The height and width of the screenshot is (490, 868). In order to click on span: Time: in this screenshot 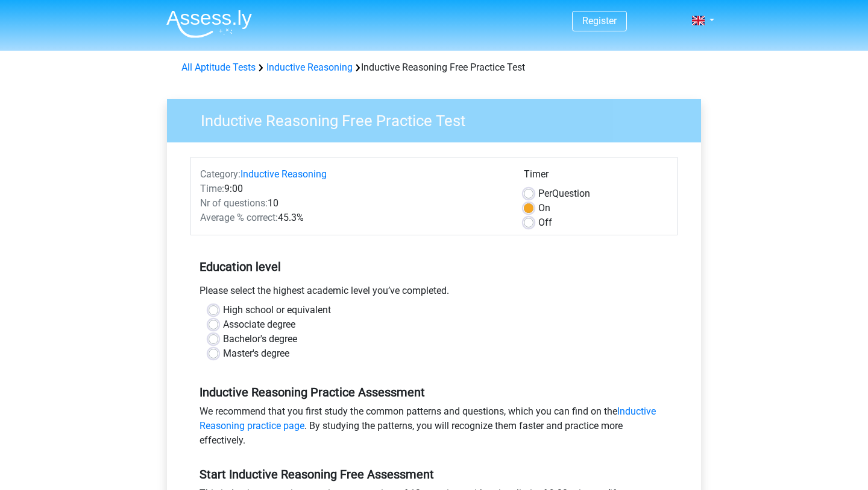, I will do `click(212, 188)`.